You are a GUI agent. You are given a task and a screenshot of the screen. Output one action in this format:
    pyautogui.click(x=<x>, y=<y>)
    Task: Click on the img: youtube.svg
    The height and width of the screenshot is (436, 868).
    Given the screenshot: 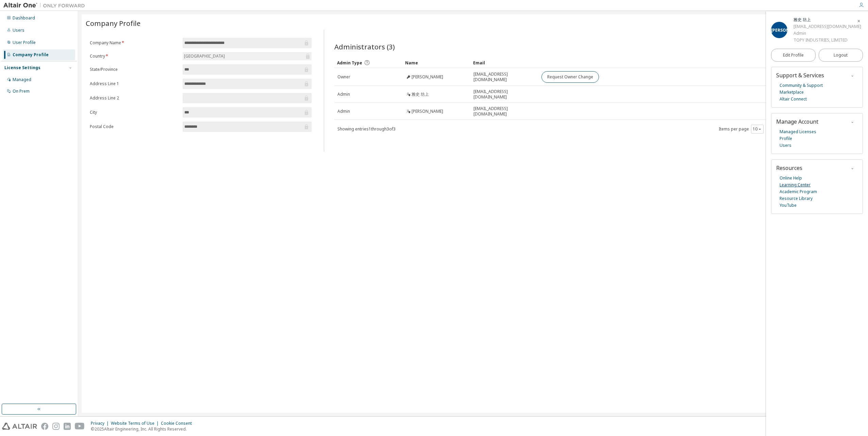 What is the action you would take?
    pyautogui.click(x=80, y=426)
    